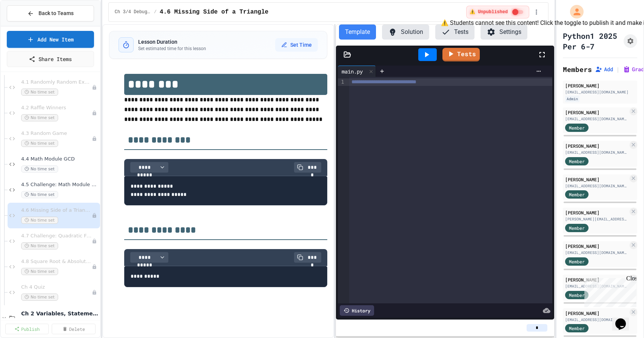 Image resolution: width=644 pixels, height=338 pixels. I want to click on a: Tests, so click(461, 55).